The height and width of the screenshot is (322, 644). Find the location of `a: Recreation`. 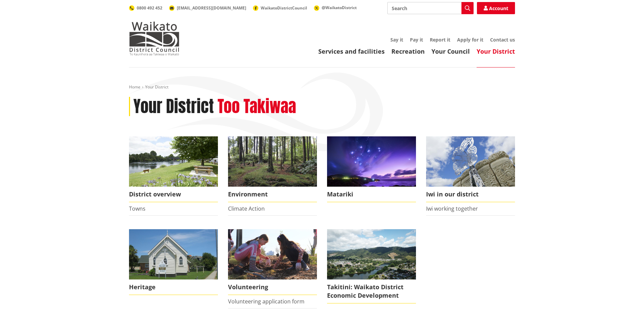

a: Recreation is located at coordinates (408, 51).